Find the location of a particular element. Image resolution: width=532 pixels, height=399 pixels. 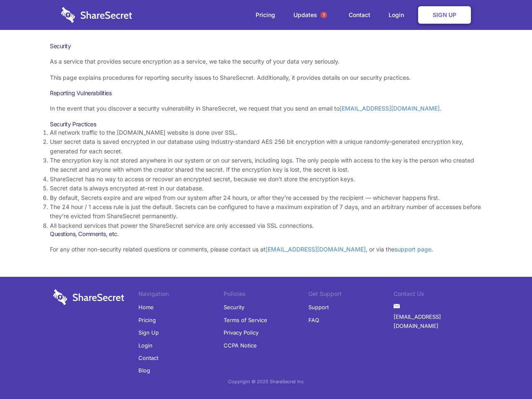

li: Secret data is always encrypted at-rest in our database. is located at coordinates (266, 188).